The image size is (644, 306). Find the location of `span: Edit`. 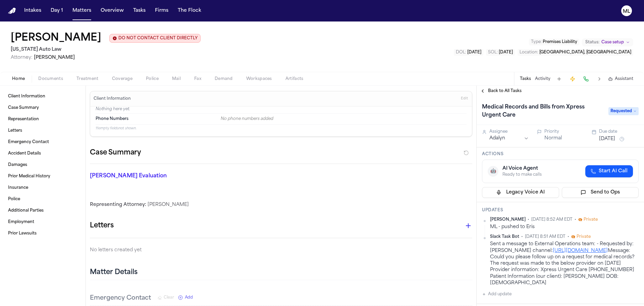

span: Edit is located at coordinates (464, 99).